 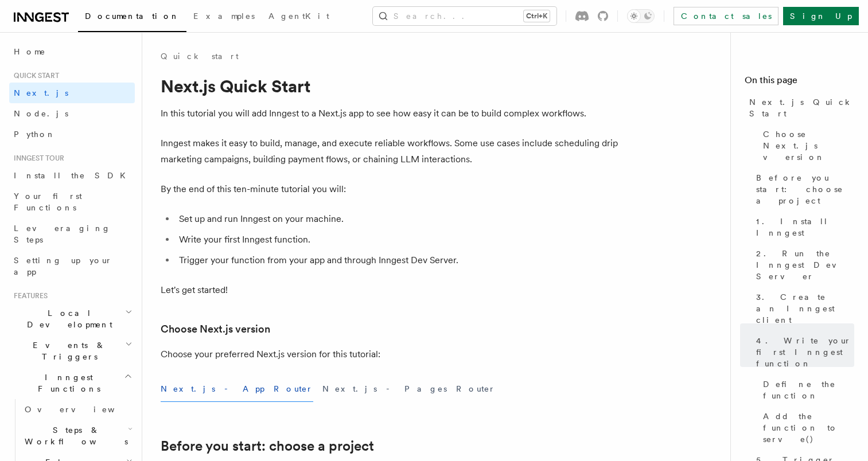 What do you see at coordinates (224, 16) in the screenshot?
I see `span: Examples` at bounding box center [224, 16].